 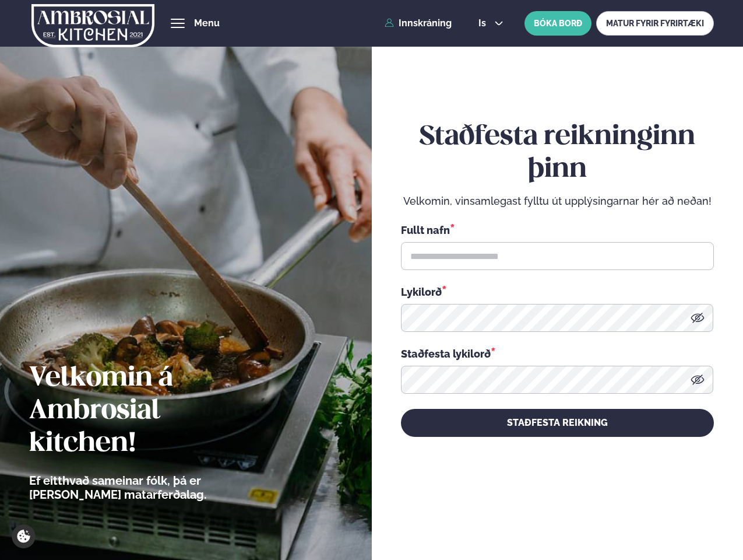 What do you see at coordinates (558, 23) in the screenshot?
I see `button: BÓKA BORÐ` at bounding box center [558, 23].